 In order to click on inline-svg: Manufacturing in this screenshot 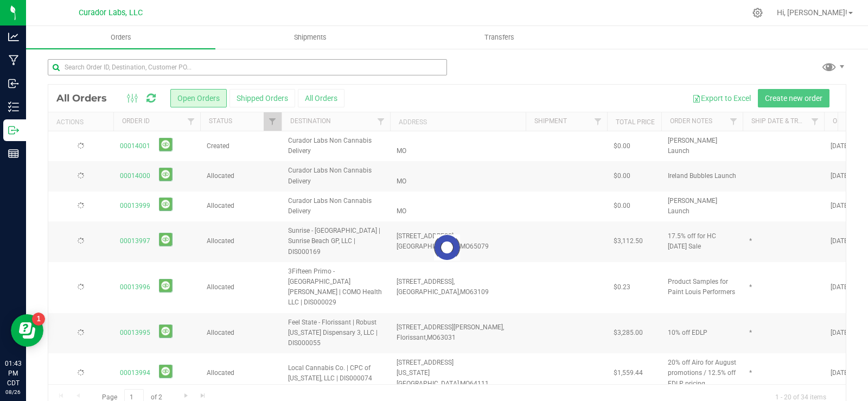, I will do `click(14, 60)`.